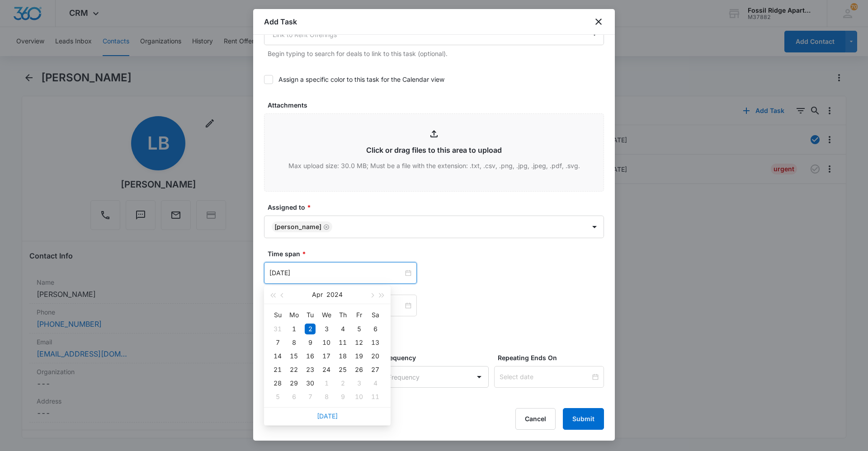  What do you see at coordinates (375, 329) in the screenshot?
I see `td: 2024-04-06` at bounding box center [375, 329].